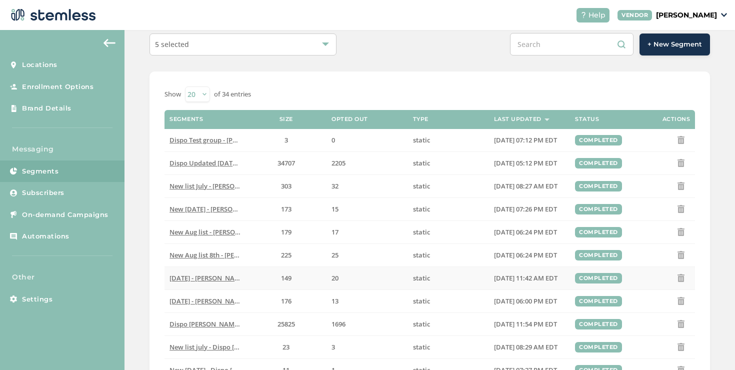  Describe the element at coordinates (335, 278) in the screenshot. I see `span: 20` at that location.